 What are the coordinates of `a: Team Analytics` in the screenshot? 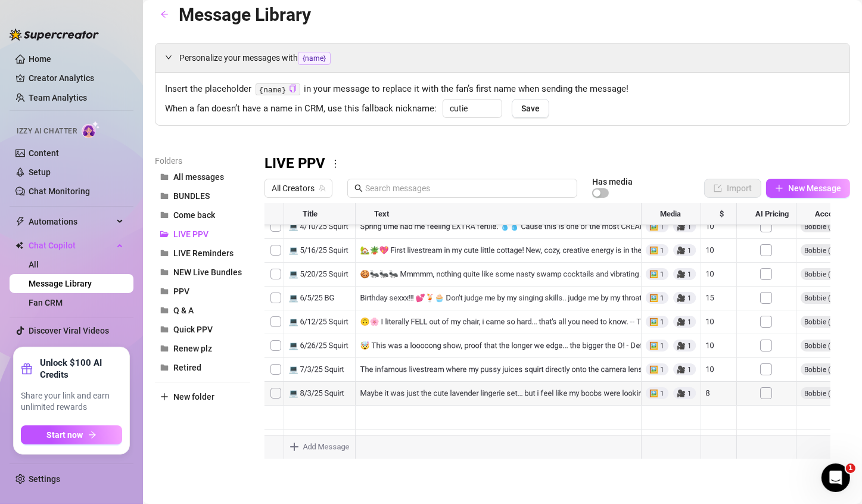 It's located at (58, 98).